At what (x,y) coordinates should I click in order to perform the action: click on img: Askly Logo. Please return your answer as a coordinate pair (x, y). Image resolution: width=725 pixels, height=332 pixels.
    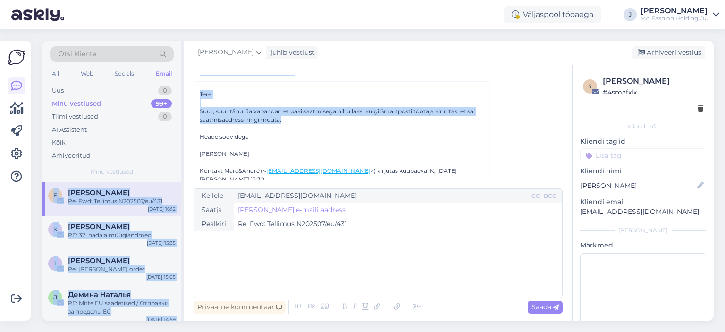
    Looking at the image, I should click on (17, 57).